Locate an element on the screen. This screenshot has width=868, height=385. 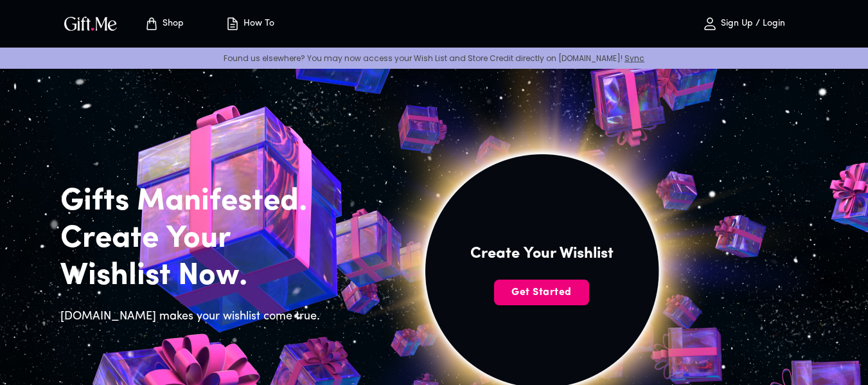
img: how-to.svg is located at coordinates (233, 24).